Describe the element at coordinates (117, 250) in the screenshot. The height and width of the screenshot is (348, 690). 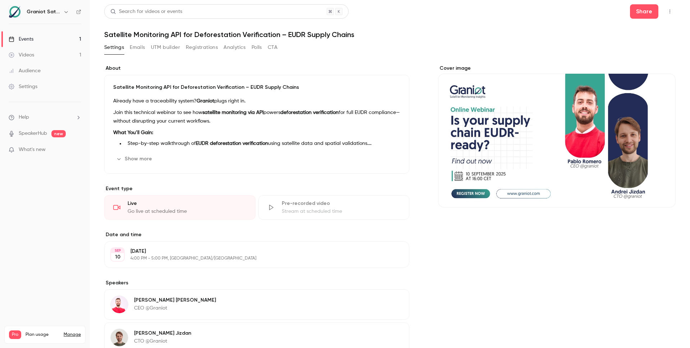
I see `div: SEP` at that location.